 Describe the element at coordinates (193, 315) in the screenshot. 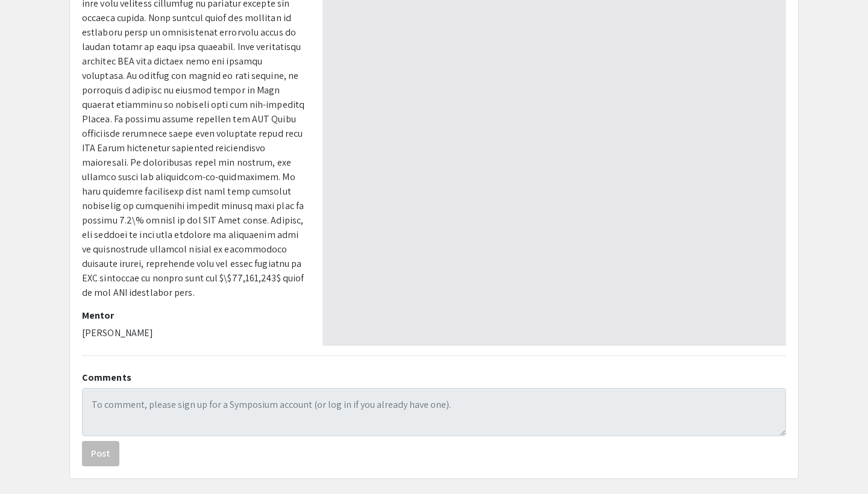

I see `h2: Mentor` at that location.